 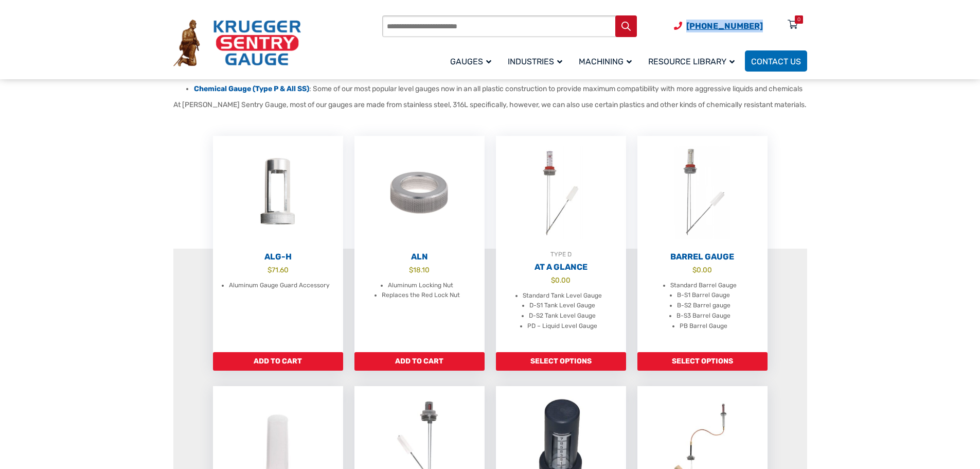 I want to click on a: ALG-H $71.60 Aluminum Gauge Guard Accessory, so click(x=278, y=244).